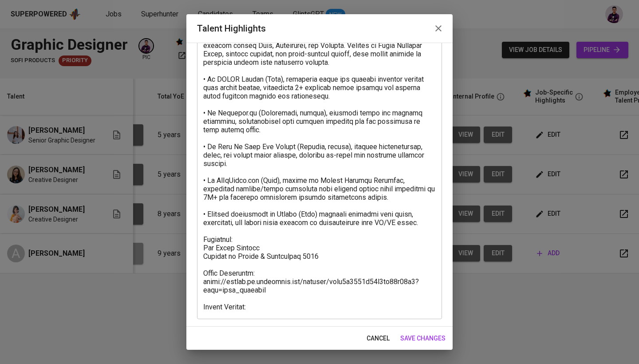  I want to click on span: cancel, so click(378, 338).